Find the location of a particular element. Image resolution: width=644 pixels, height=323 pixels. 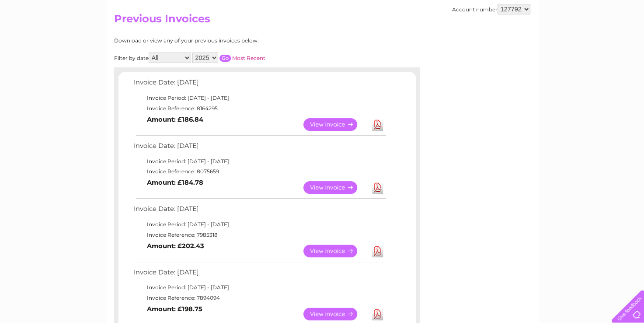

img: logo.png is located at coordinates (45, 36).